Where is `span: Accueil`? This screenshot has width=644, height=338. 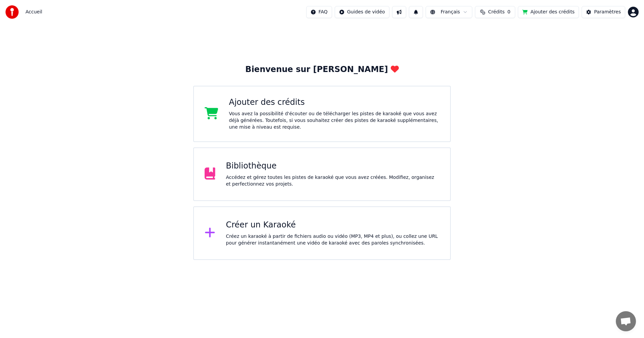
span: Accueil is located at coordinates (33, 12).